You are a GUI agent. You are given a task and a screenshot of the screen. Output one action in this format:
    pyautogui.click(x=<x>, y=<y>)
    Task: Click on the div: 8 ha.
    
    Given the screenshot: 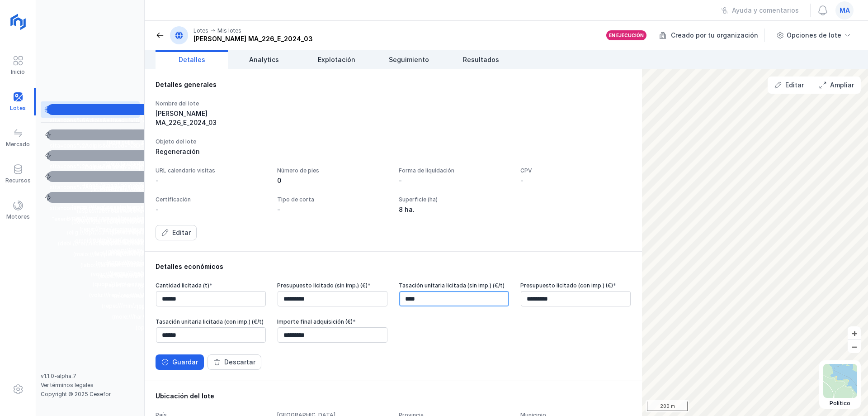 What is the action you would take?
    pyautogui.click(x=454, y=210)
    